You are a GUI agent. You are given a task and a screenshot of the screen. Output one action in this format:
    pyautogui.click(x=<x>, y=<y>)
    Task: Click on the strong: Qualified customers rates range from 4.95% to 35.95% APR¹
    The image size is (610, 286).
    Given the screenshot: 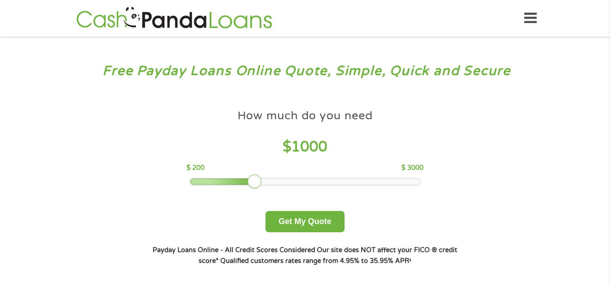 What is the action you would take?
    pyautogui.click(x=315, y=260)
    